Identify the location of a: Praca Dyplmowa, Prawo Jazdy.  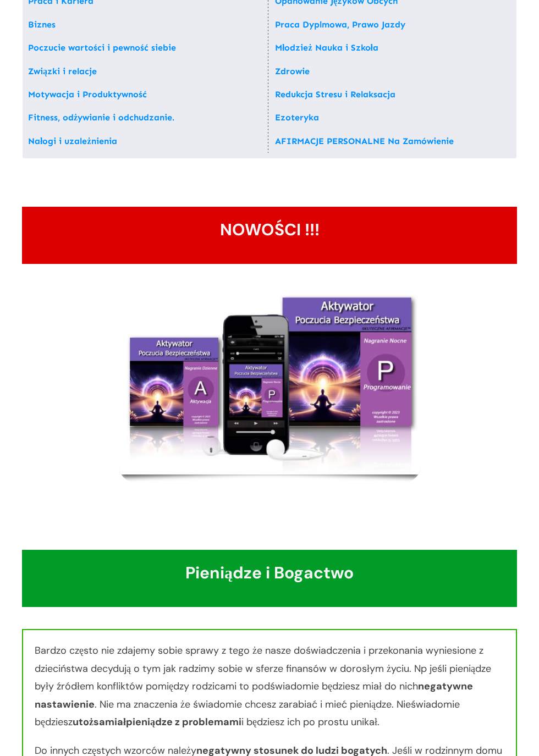
(340, 24).